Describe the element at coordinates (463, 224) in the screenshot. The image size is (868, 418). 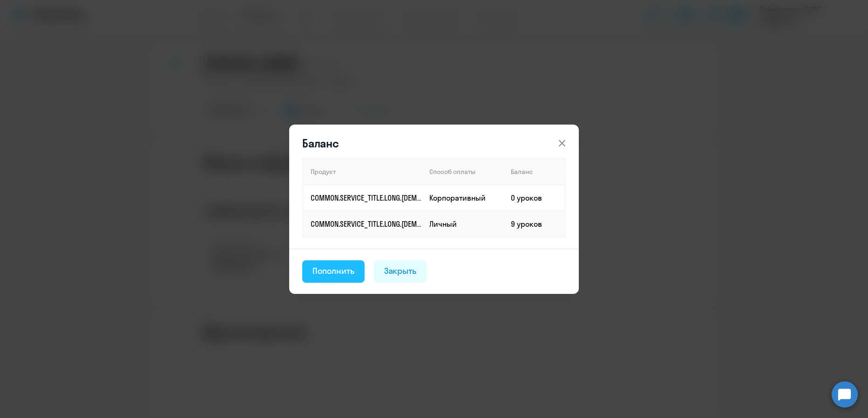
I see `td: Личный` at that location.